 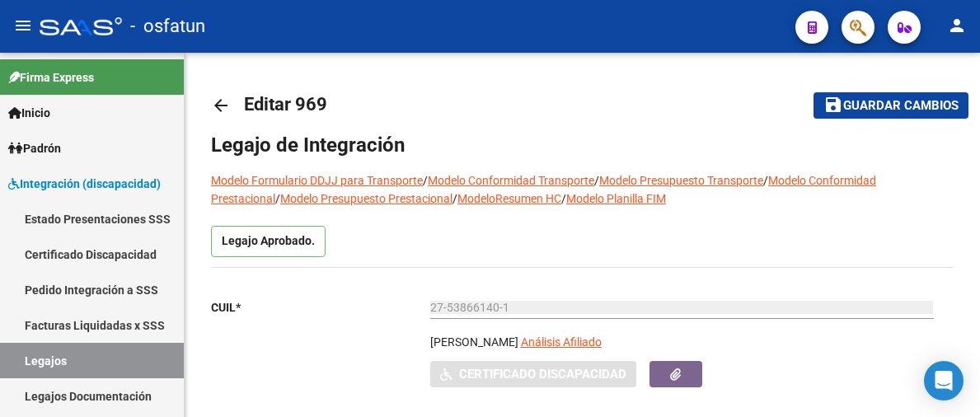 I want to click on span: Guardar cambios, so click(x=901, y=107).